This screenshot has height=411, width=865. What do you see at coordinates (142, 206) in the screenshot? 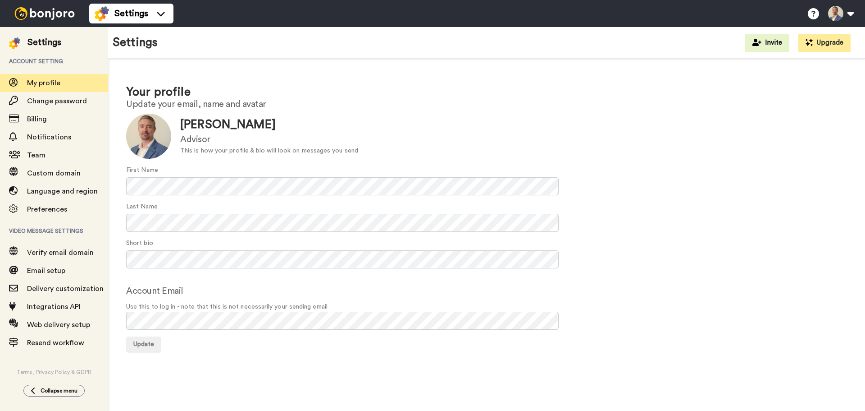
I see `label: Last Name` at bounding box center [142, 206].